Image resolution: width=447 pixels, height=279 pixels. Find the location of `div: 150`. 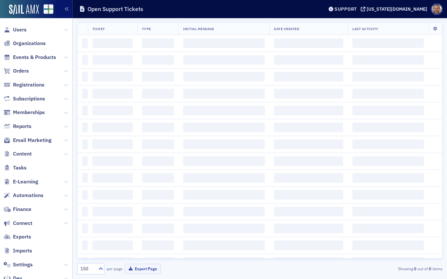

div: 150 is located at coordinates (88, 269).